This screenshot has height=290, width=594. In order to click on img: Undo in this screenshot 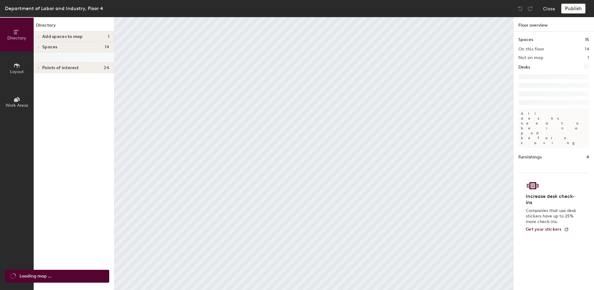, I will do `click(520, 9)`.